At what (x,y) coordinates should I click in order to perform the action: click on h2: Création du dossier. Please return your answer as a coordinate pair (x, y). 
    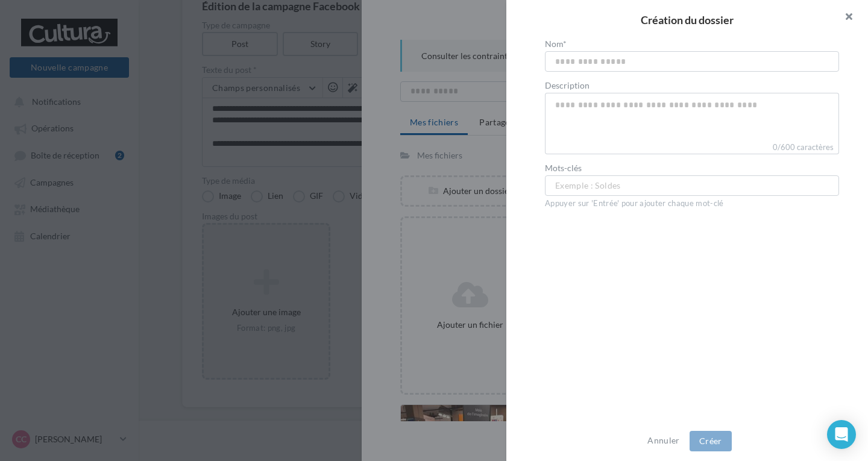
    Looking at the image, I should click on (688, 20).